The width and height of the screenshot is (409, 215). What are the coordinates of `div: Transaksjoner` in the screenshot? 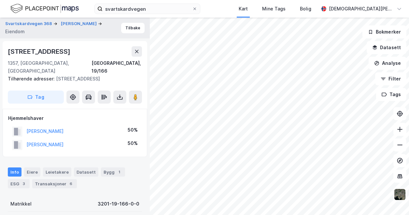 It's located at (54, 184).